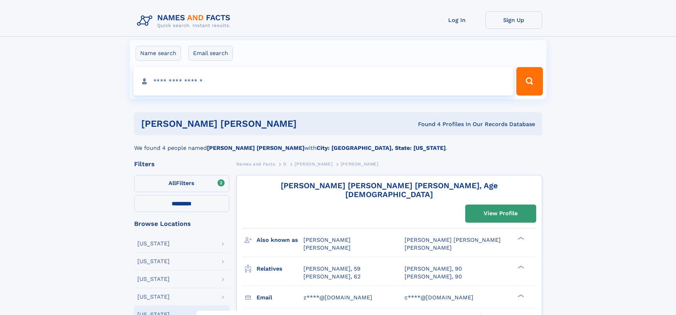 The image size is (676, 315). Describe the element at coordinates (338, 144) in the screenshot. I see `div: We found 4 people named with .` at that location.